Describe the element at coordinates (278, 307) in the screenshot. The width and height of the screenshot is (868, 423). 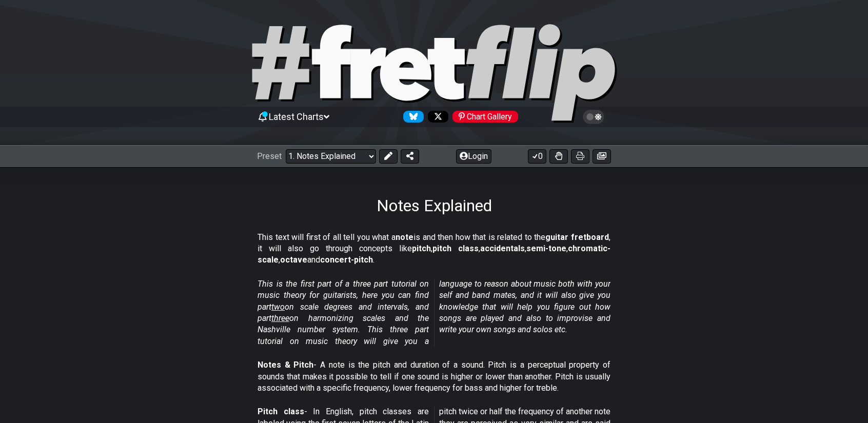
I see `span: two` at that location.